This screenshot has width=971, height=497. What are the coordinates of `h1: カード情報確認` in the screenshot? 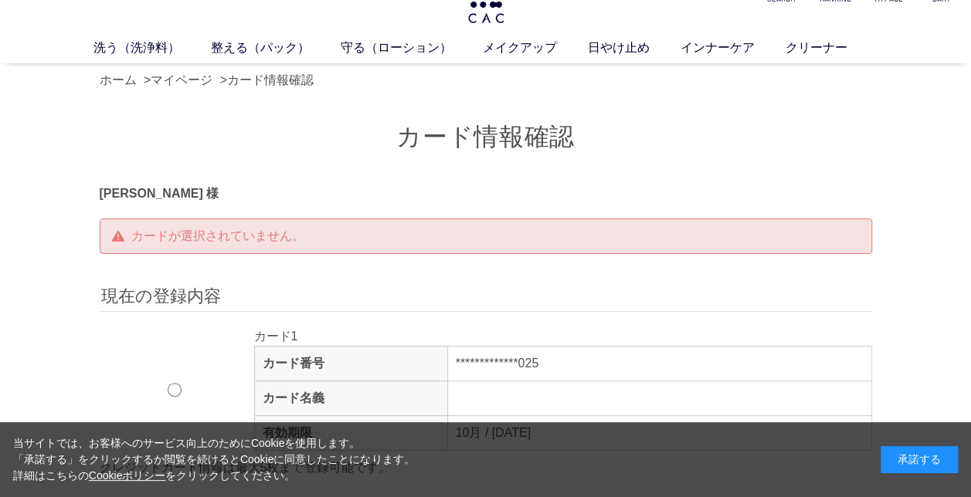 It's located at (486, 137).